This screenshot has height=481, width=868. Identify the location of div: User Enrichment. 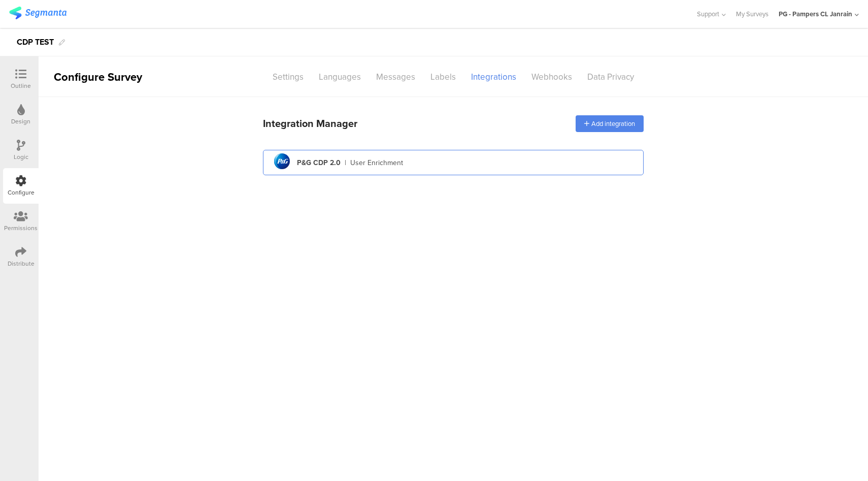
(376, 162).